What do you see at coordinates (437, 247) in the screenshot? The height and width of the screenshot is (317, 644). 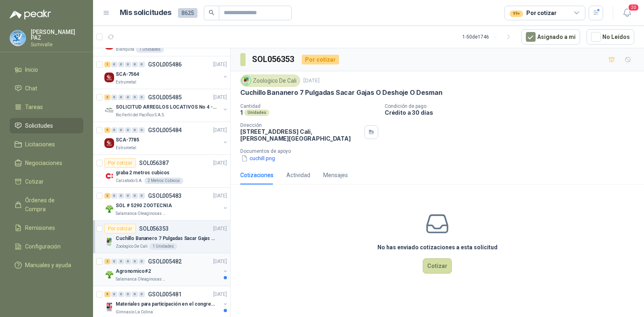 I see `h3: No has enviado cotizaciones a esta solicitud` at bounding box center [437, 247].